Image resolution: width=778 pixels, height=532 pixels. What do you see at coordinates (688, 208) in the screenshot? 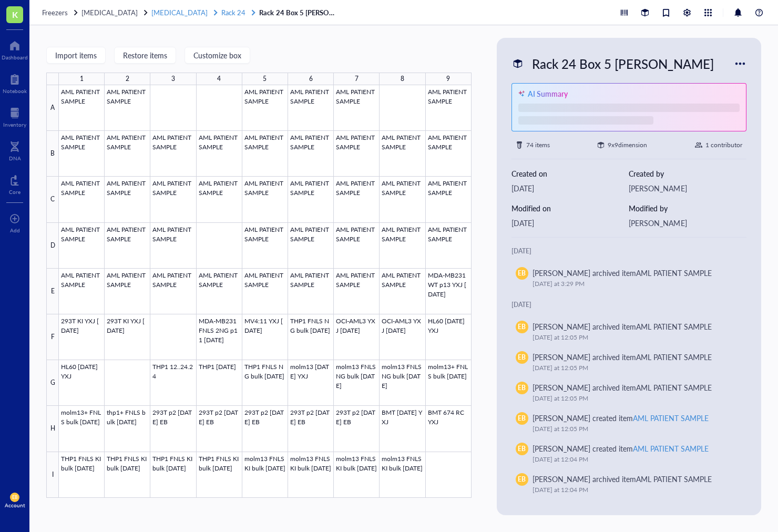
I see `div: Modified by` at bounding box center [688, 208].